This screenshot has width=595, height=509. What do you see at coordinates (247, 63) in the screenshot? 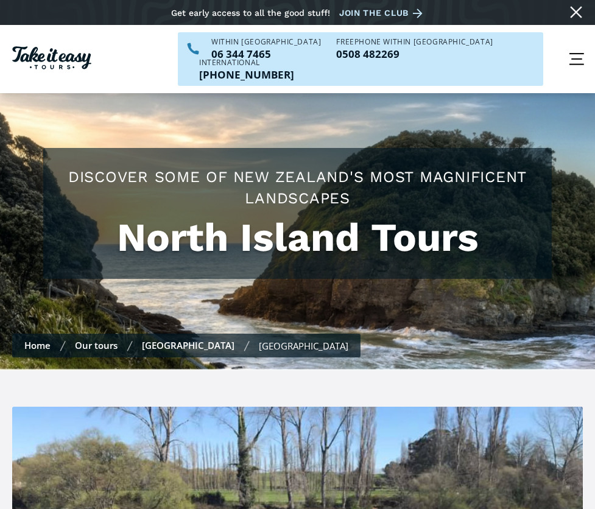
I see `div: International` at bounding box center [247, 63].